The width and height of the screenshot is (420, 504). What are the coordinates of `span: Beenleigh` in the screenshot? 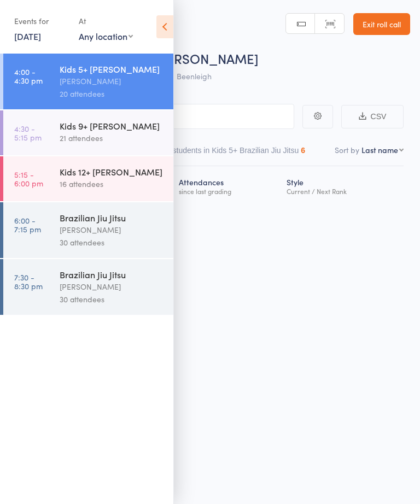 It's located at (194, 76).